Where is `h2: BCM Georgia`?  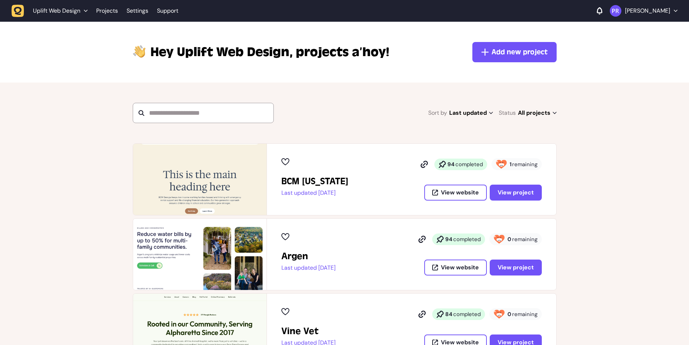
h2: BCM Georgia is located at coordinates (315, 181).